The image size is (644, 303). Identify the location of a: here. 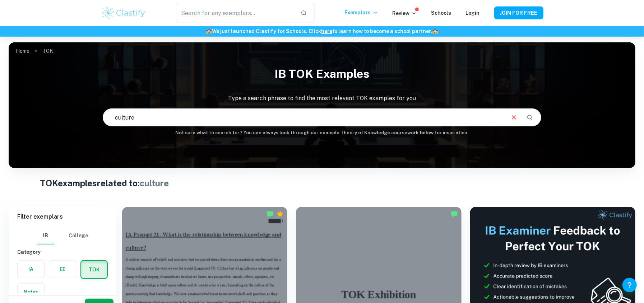
(327, 32).